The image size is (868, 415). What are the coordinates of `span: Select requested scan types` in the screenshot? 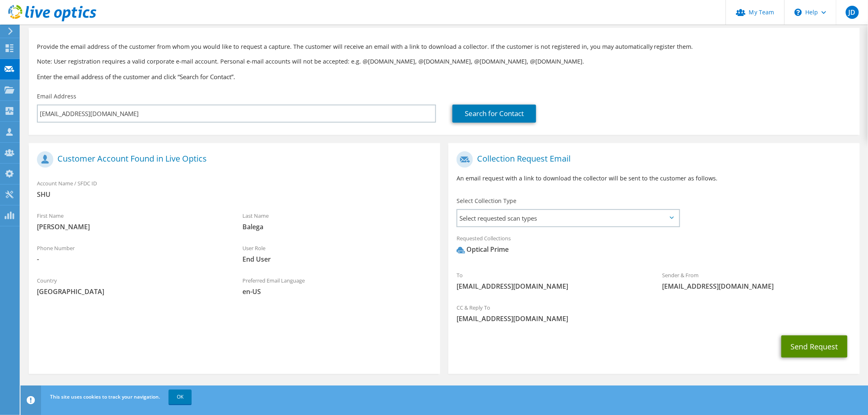 It's located at (568, 218).